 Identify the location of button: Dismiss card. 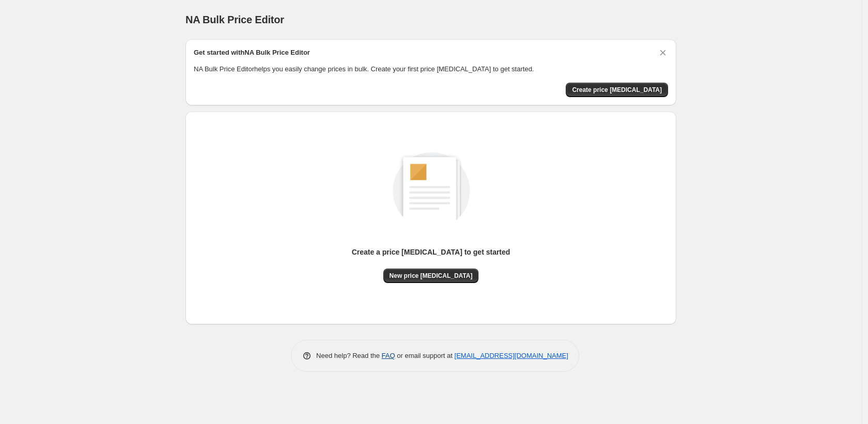
(663, 52).